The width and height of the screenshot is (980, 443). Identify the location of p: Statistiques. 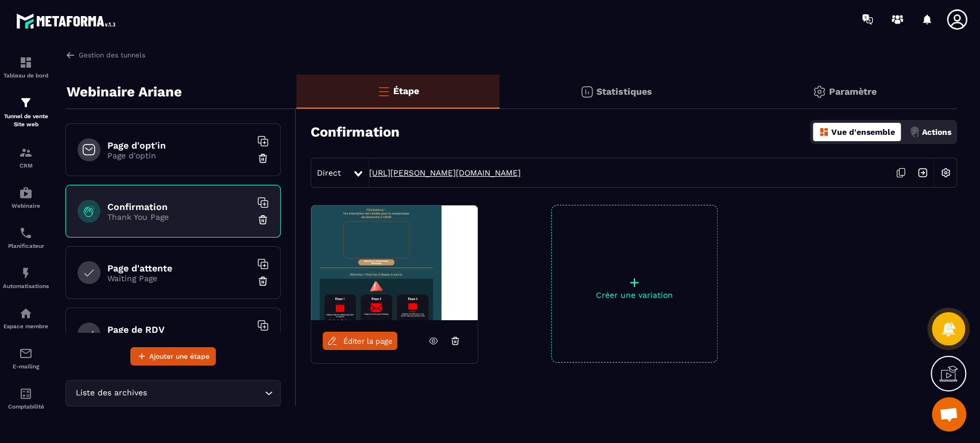
(624, 92).